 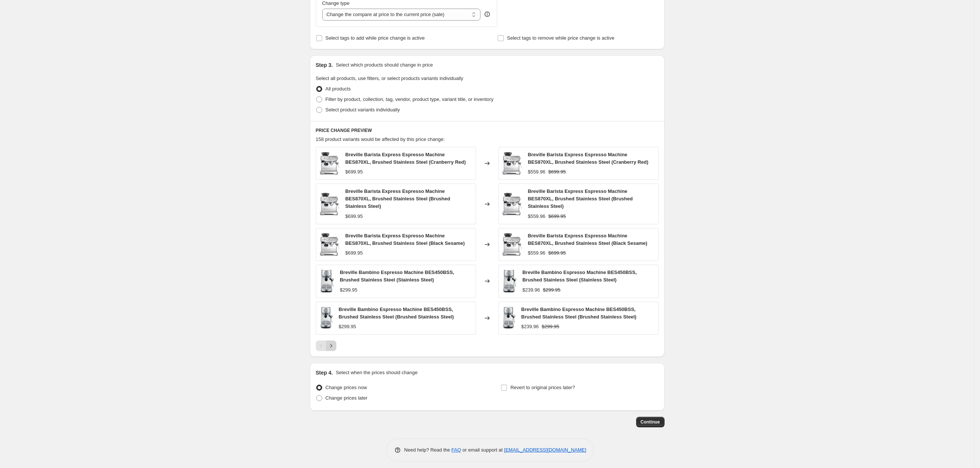 What do you see at coordinates (339, 88) in the screenshot?
I see `span: All products` at bounding box center [339, 88].